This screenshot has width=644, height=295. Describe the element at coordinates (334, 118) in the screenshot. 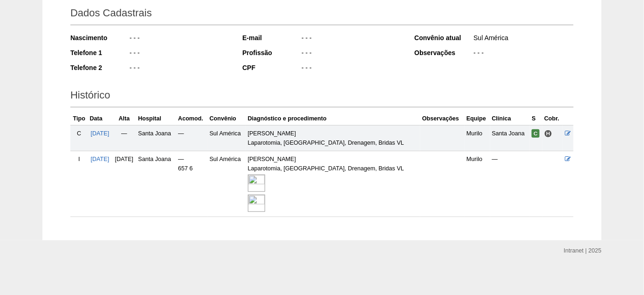

I see `th: Diagnóstico e procedimento` at that location.